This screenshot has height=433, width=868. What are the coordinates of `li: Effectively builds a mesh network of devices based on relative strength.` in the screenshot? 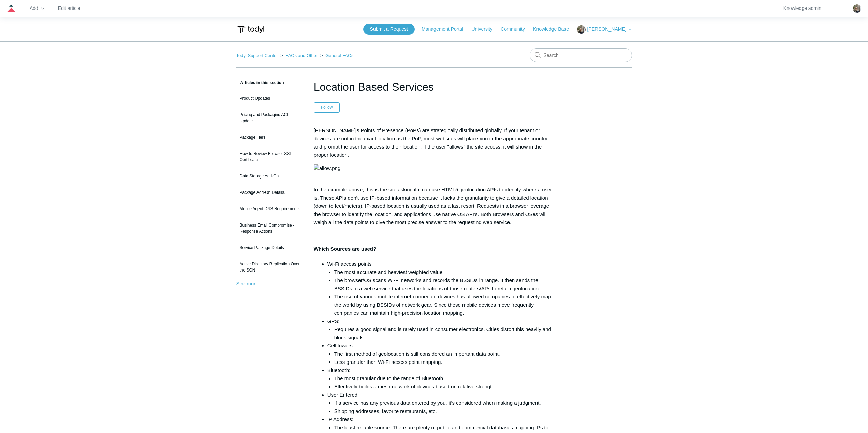 It's located at (445, 387).